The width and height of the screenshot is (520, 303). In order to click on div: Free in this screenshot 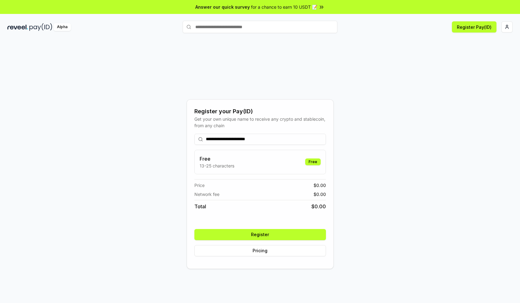, I will do `click(313, 162)`.